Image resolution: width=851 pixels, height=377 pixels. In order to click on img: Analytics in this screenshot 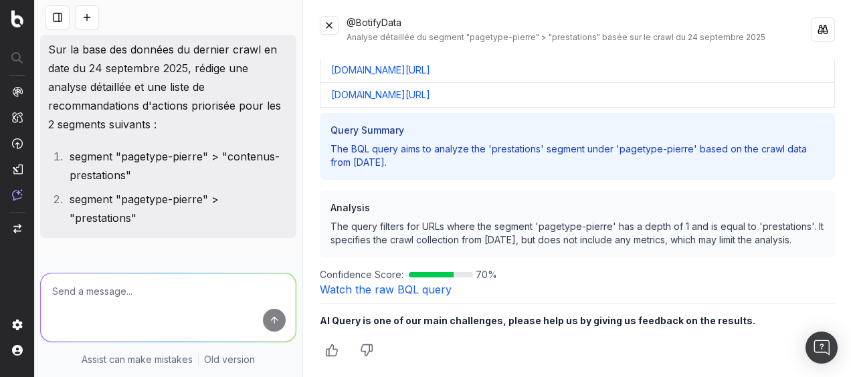, I will do `click(17, 92)`.